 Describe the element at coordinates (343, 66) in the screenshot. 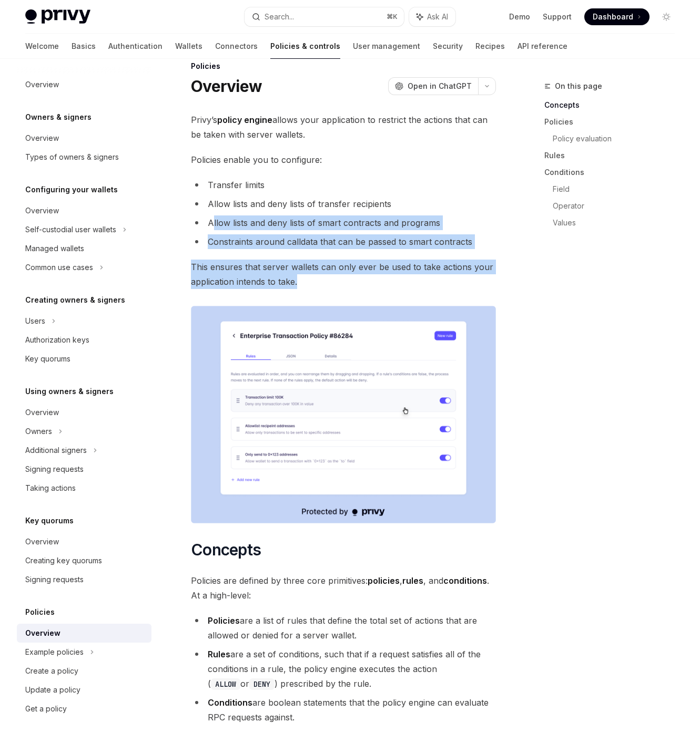

I see `div: Policies` at that location.